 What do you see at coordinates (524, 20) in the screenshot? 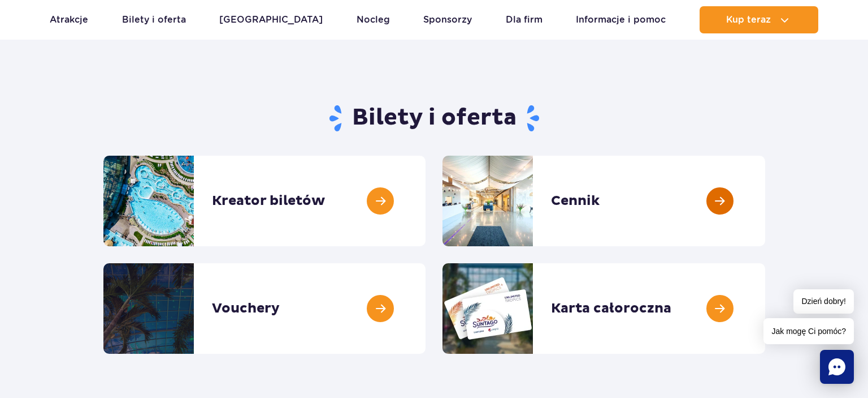
I see `a: Dla firm` at bounding box center [524, 20].